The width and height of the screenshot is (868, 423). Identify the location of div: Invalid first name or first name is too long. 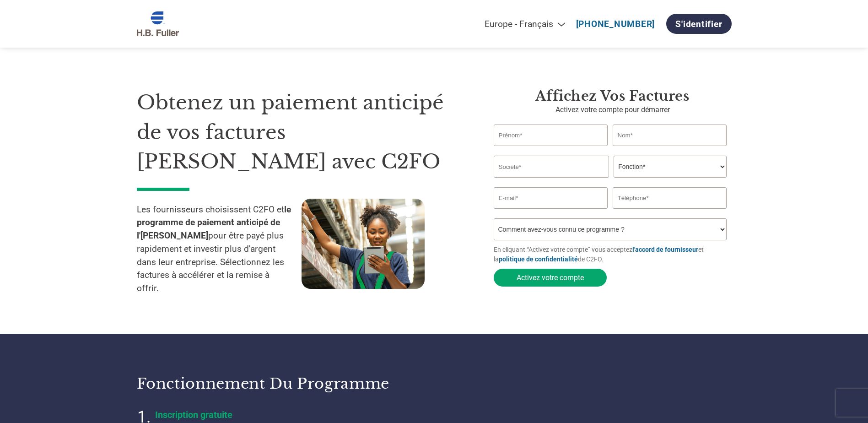
(551, 149).